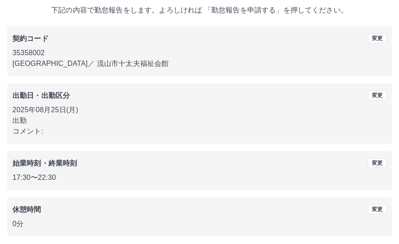 The width and height of the screenshot is (399, 244). I want to click on b: 休憩時間, so click(27, 209).